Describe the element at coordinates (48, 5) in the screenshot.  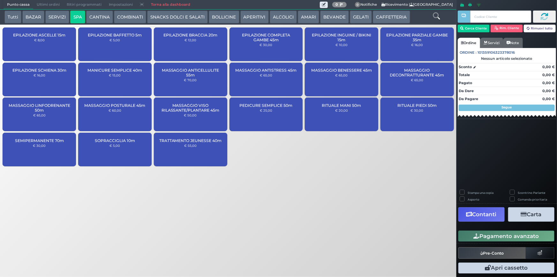
I see `span: Ultimi ordini` at that location.